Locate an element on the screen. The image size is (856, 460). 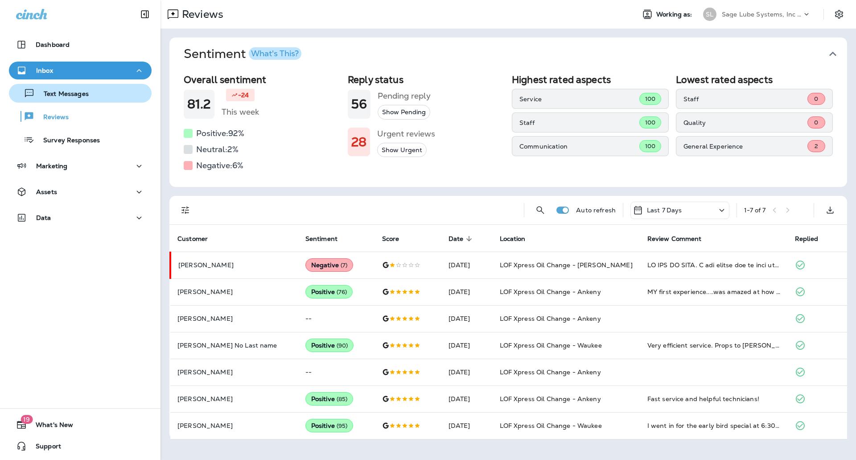
p: Communication is located at coordinates (579, 146).